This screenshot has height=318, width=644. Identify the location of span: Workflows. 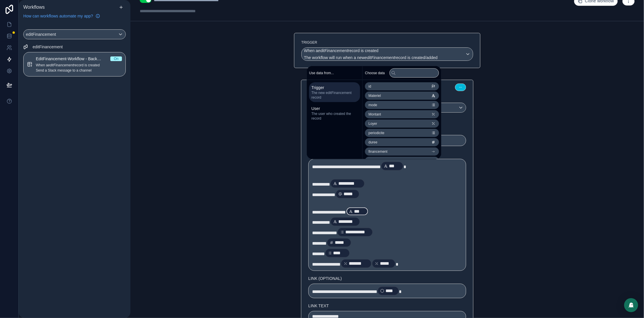
(34, 7).